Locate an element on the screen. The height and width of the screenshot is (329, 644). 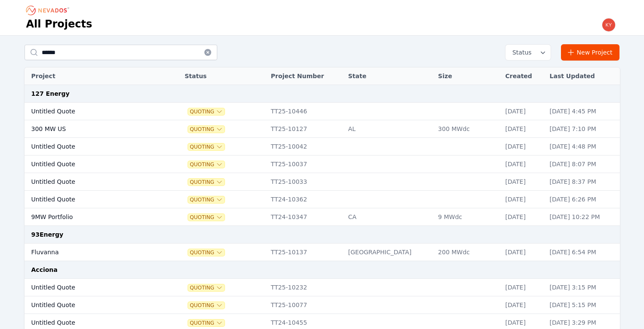
td: TT24-10362 is located at coordinates (306, 199).